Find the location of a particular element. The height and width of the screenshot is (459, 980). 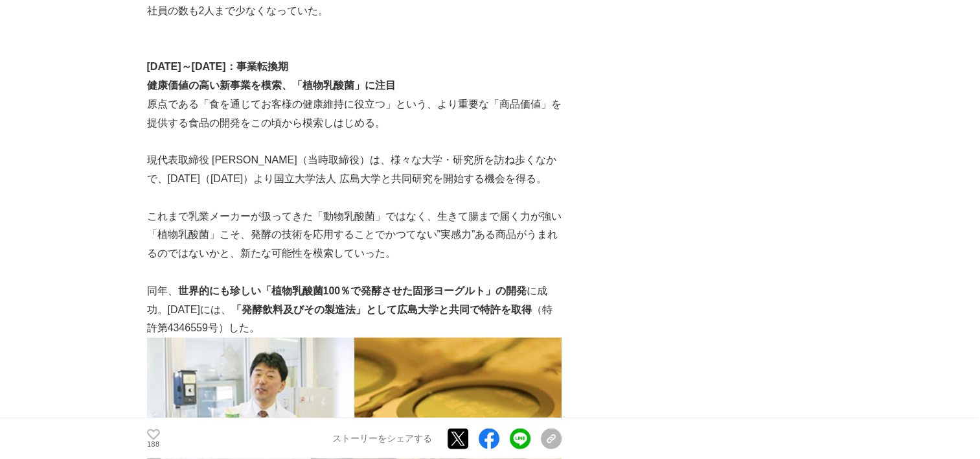

p: 原点である「食を通じてお客様の健康維持に役立つ」という、より重要な「商品価値」を提供する食品の開発をこの頃から模索しはじめる。 is located at coordinates (354, 114).